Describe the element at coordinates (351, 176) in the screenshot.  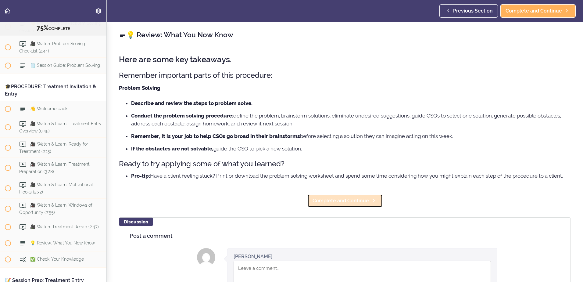
I see `li: Have a client feeling stuck? Print or download the problem solving worksheet and spend some time ...` at that location.